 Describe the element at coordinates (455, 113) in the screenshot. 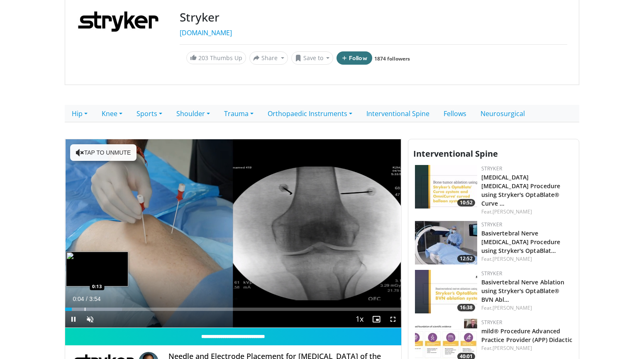

I see `a: Fellows` at that location.